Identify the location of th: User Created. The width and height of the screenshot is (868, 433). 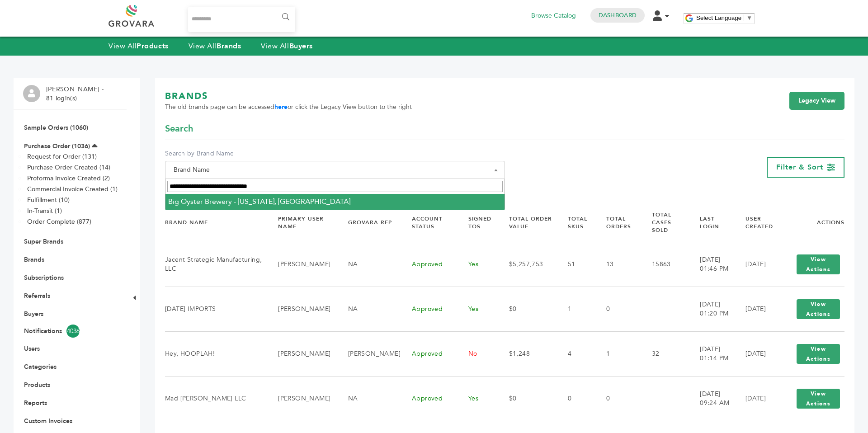
(758, 222).